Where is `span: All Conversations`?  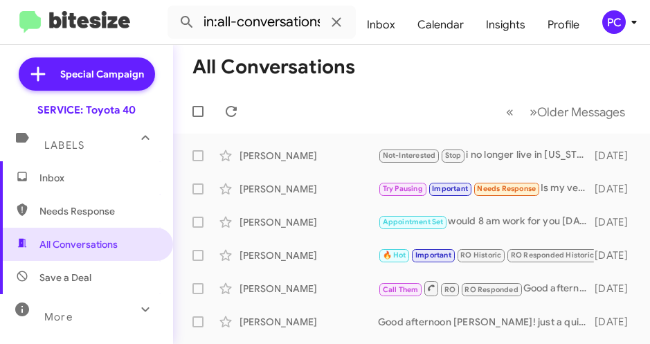 span: All Conversations is located at coordinates (78, 244).